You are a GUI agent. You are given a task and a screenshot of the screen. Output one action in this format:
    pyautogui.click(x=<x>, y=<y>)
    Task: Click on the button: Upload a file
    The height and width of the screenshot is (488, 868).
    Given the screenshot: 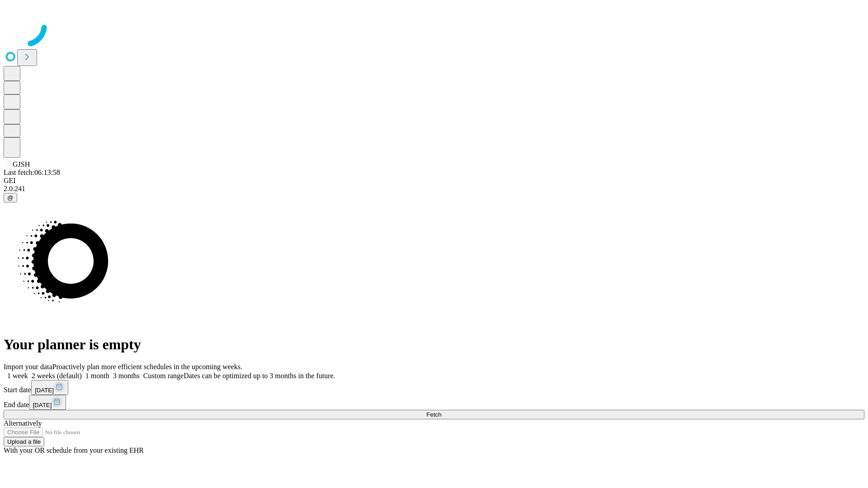 What is the action you would take?
    pyautogui.click(x=24, y=442)
    